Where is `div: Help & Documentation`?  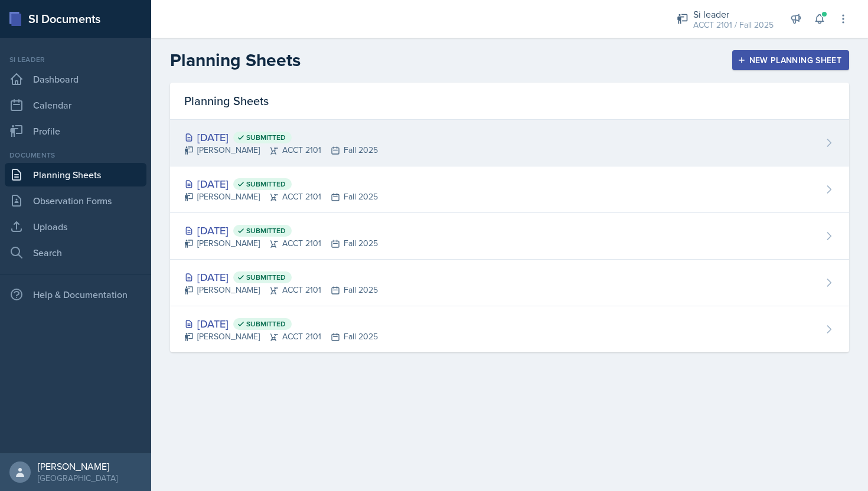 div: Help & Documentation is located at coordinates (75, 294).